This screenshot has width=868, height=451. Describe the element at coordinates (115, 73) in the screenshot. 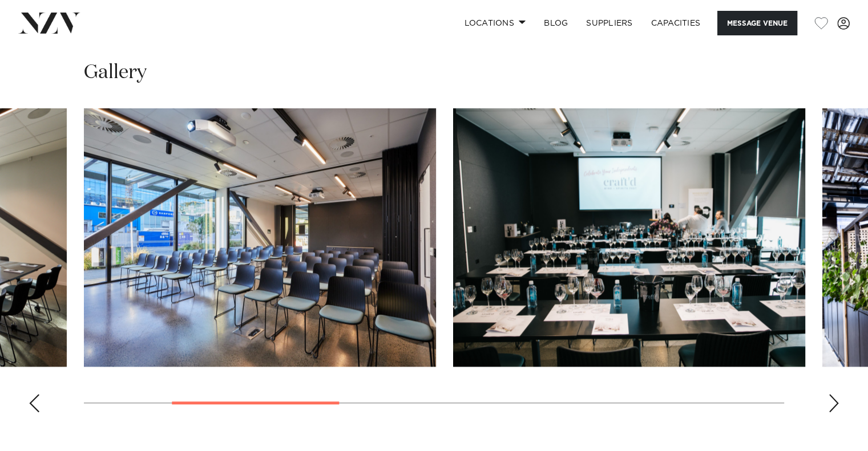

I see `h2: Gallery` at that location.